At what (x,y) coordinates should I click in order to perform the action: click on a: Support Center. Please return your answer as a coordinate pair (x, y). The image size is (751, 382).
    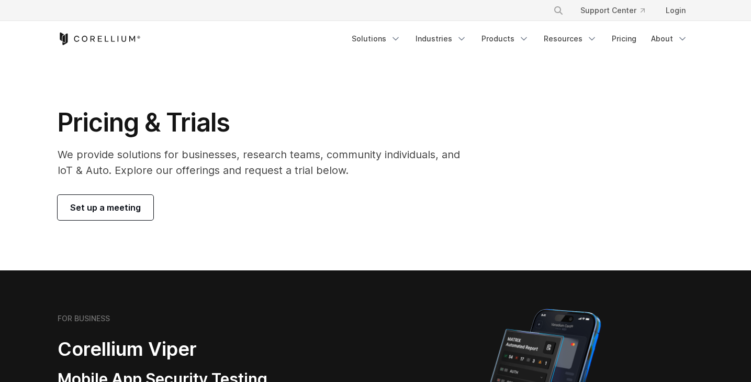
    Looking at the image, I should click on (613, 10).